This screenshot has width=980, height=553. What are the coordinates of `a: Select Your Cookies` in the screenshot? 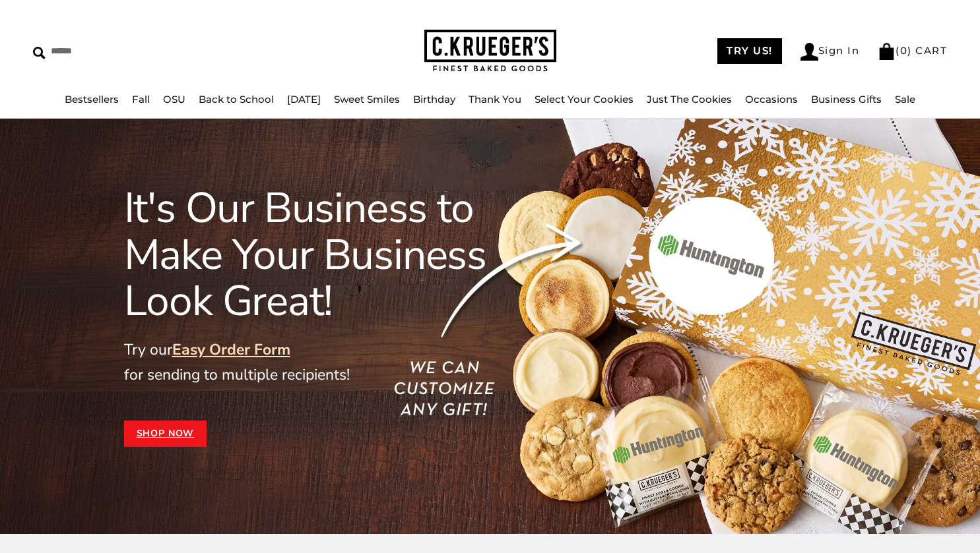 It's located at (584, 99).